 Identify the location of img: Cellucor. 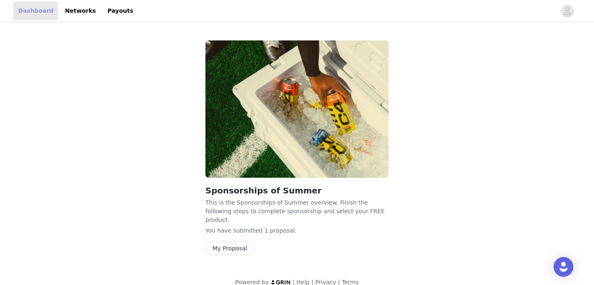
(297, 109).